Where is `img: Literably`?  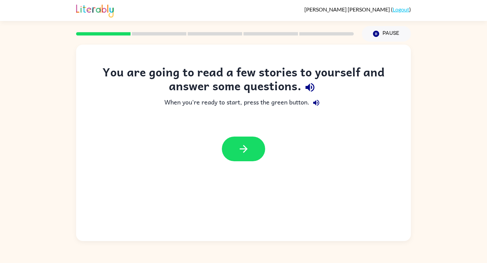 img: Literably is located at coordinates (95, 10).